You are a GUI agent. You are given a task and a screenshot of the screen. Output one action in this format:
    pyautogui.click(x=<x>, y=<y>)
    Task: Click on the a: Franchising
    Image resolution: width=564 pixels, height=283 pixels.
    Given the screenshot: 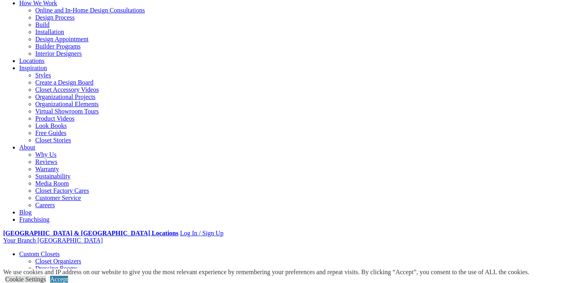 What is the action you would take?
    pyautogui.click(x=34, y=219)
    